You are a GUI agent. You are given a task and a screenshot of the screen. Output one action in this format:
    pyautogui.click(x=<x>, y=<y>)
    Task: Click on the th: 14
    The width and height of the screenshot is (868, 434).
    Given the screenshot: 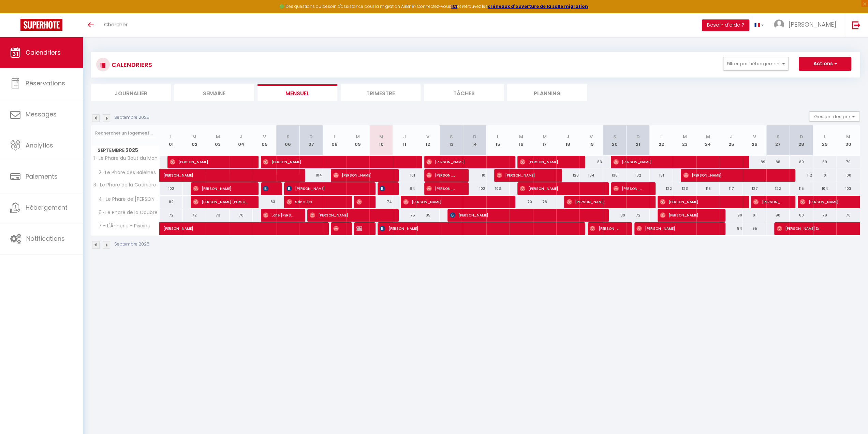 What is the action you would take?
    pyautogui.click(x=474, y=140)
    